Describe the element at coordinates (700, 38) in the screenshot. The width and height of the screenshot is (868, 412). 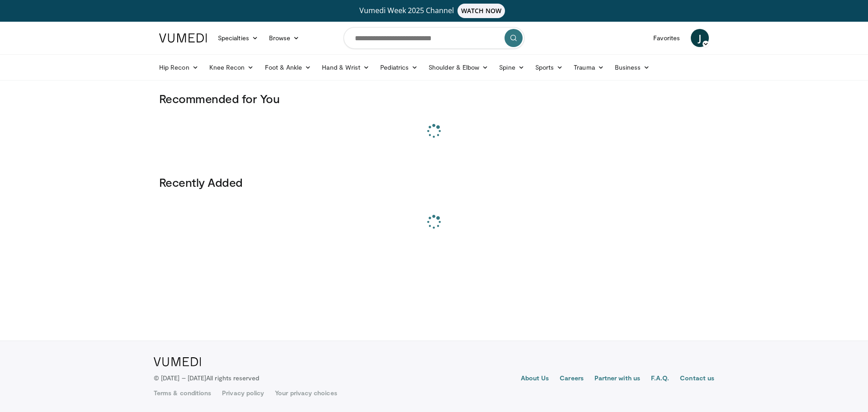
I see `span: J` at that location.